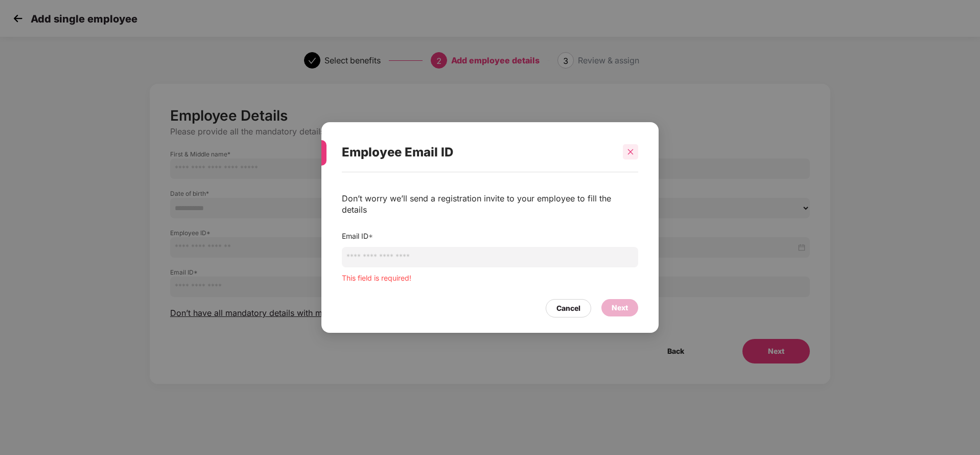  Describe the element at coordinates (477, 152) in the screenshot. I see `div: Employee Email ID` at that location.